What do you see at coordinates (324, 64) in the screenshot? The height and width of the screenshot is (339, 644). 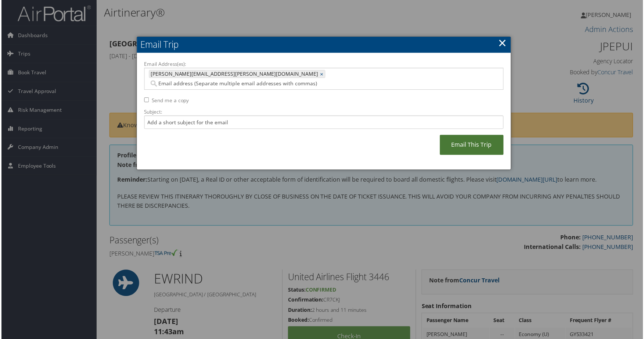 I see `label: Email Address(es):` at bounding box center [324, 64].